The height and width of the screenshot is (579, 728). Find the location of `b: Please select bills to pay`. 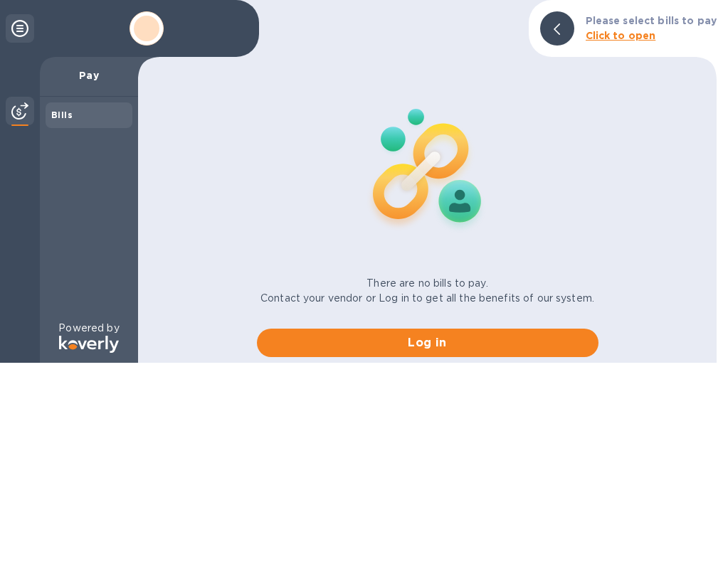

b: Please select bills to pay is located at coordinates (651, 20).